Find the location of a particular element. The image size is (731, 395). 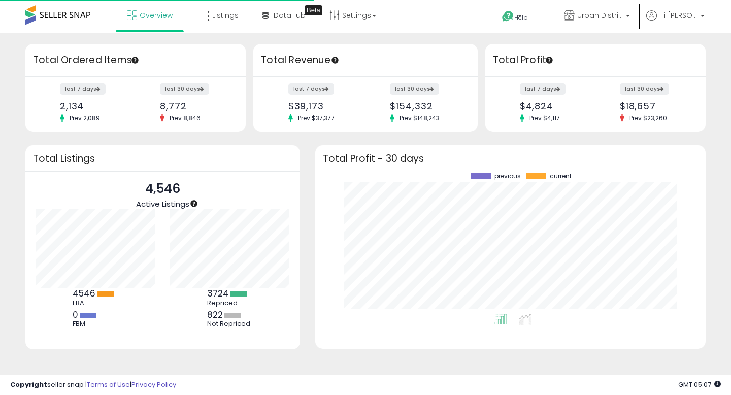

span: Overview is located at coordinates (156, 15).